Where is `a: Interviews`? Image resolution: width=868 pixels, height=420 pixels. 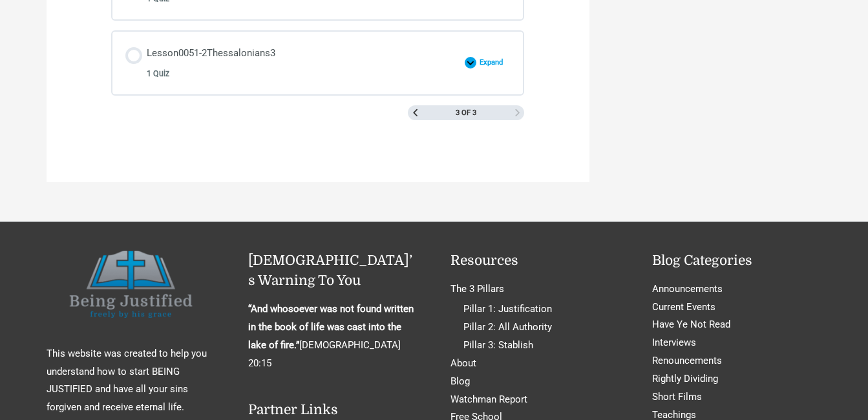
a: Interviews is located at coordinates (674, 342).